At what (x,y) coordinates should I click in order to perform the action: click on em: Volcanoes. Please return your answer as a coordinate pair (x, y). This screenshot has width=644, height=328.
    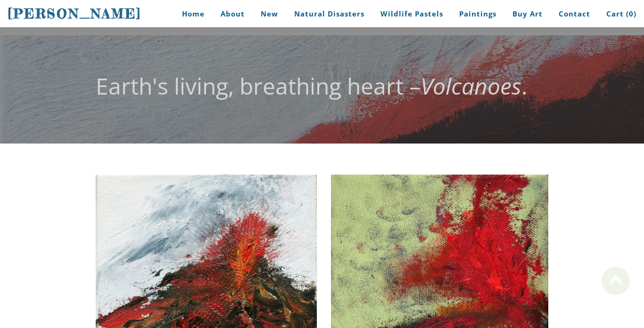
    Looking at the image, I should click on (471, 86).